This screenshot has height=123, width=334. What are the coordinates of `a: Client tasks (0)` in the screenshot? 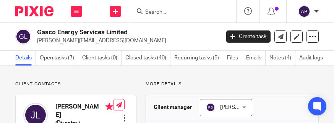 It's located at (102, 58).